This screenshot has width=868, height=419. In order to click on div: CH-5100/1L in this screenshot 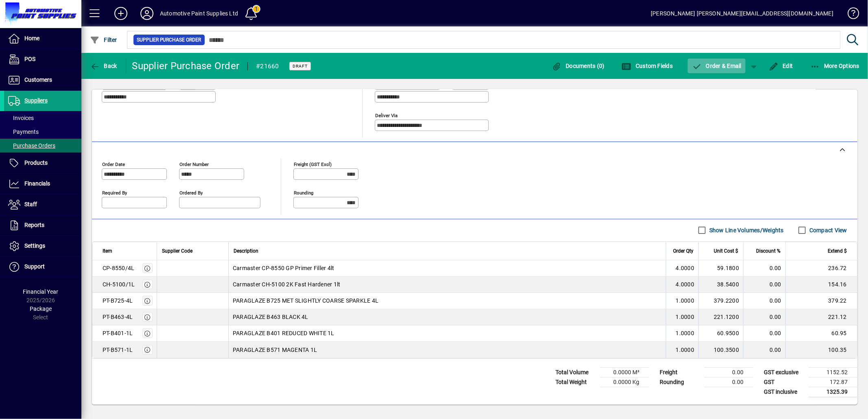, I will do `click(119, 284)`.